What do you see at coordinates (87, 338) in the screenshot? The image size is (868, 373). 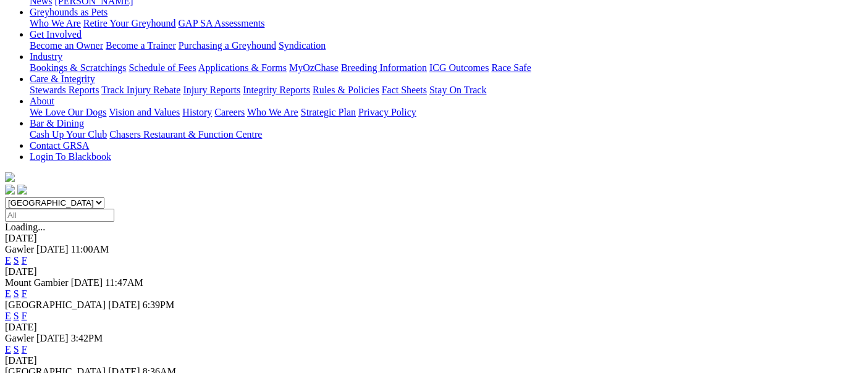 I see `span: 3:42PM` at bounding box center [87, 338].